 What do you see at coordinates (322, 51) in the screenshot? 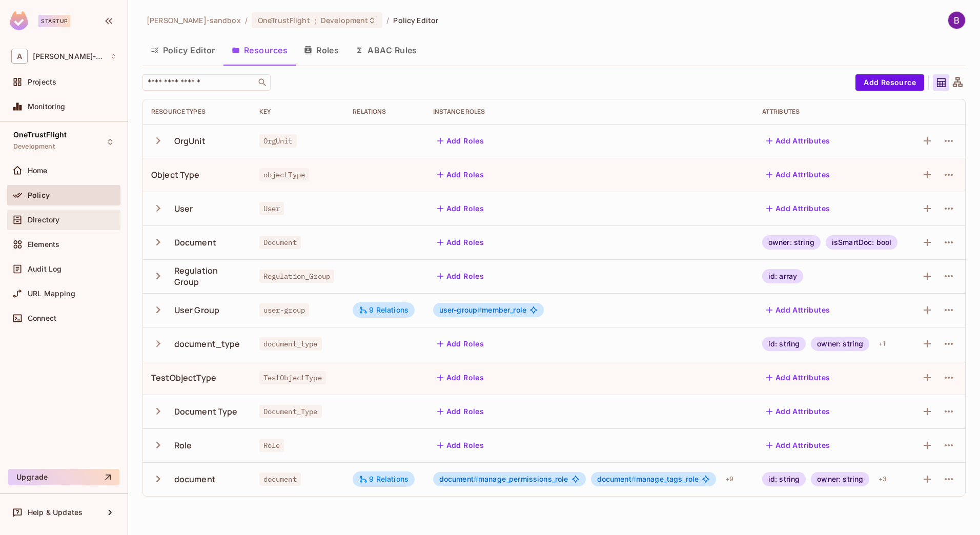
I see `button: Roles` at bounding box center [322, 51].